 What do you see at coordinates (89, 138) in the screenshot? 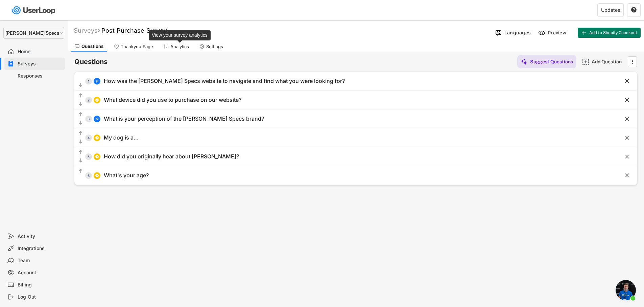
I see `div: 4` at bounding box center [89, 138].